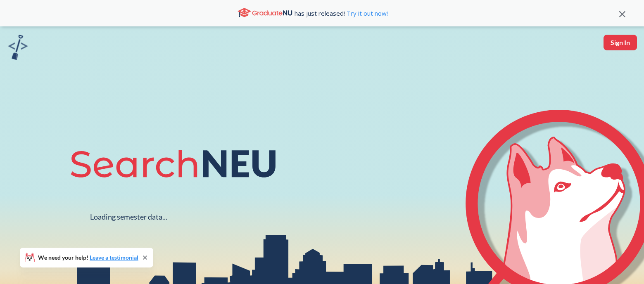  Describe the element at coordinates (128, 216) in the screenshot. I see `div: Loading semester data...` at that location.